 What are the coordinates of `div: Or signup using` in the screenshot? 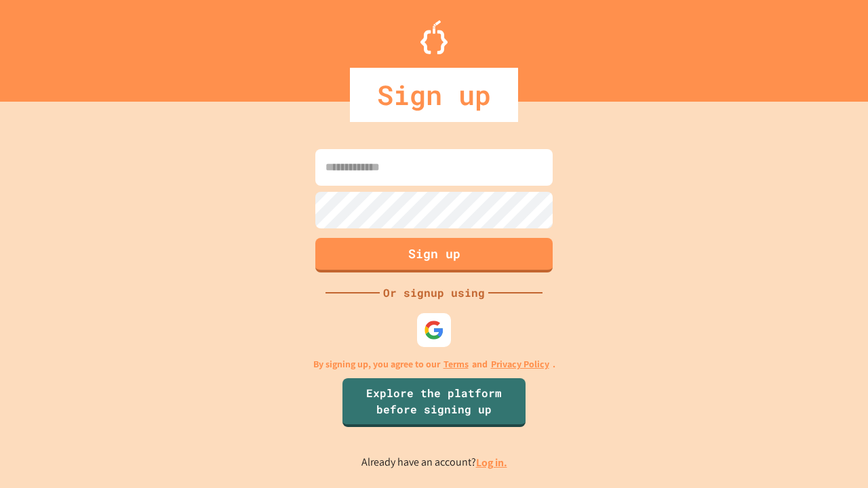 It's located at (434, 292).